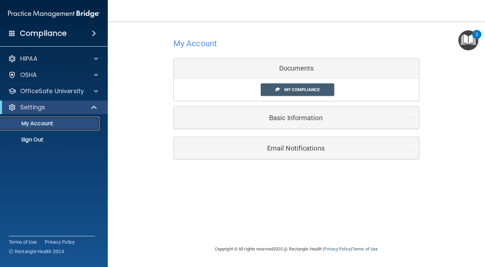 This screenshot has height=267, width=485. What do you see at coordinates (468, 40) in the screenshot?
I see `button: Open Resource Center, 2 new notifications` at bounding box center [468, 40].